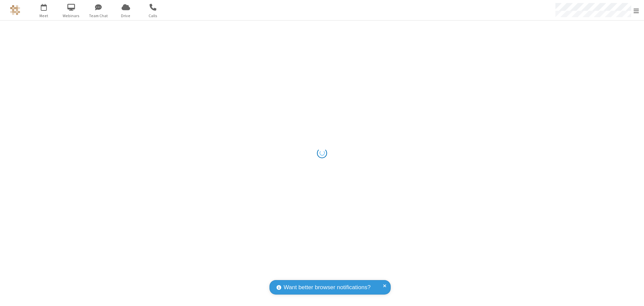  Describe the element at coordinates (44, 16) in the screenshot. I see `span: Meet` at that location.